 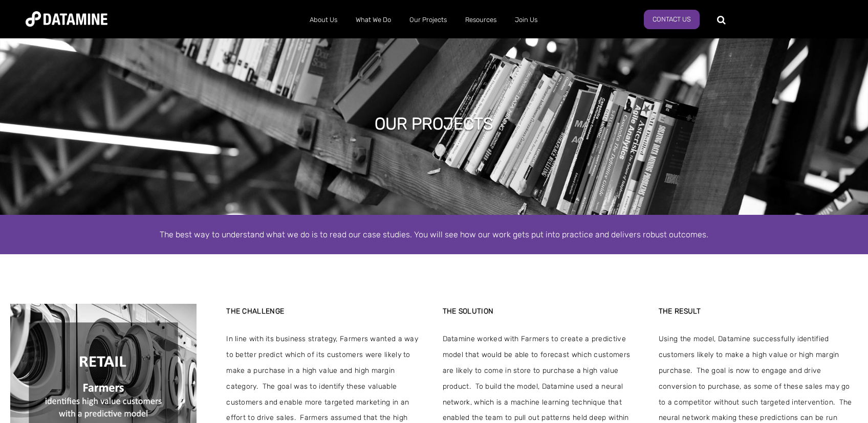 I want to click on strong: THE CHALLENGE, so click(x=255, y=311).